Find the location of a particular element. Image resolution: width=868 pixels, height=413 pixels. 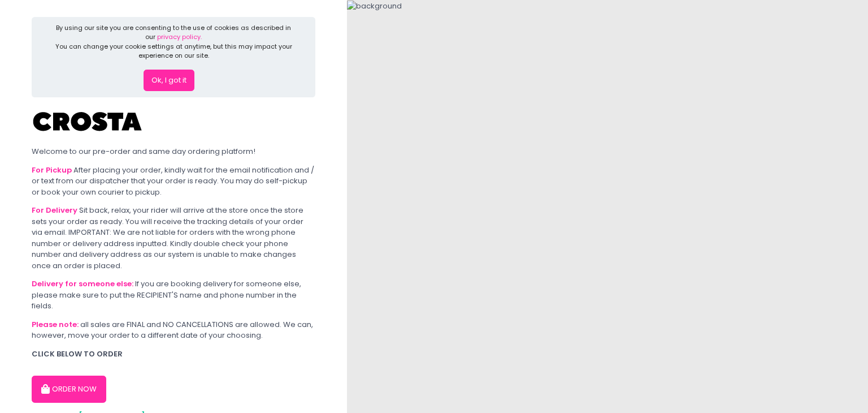

img: Crosta Pizzeria is located at coordinates (88, 121).